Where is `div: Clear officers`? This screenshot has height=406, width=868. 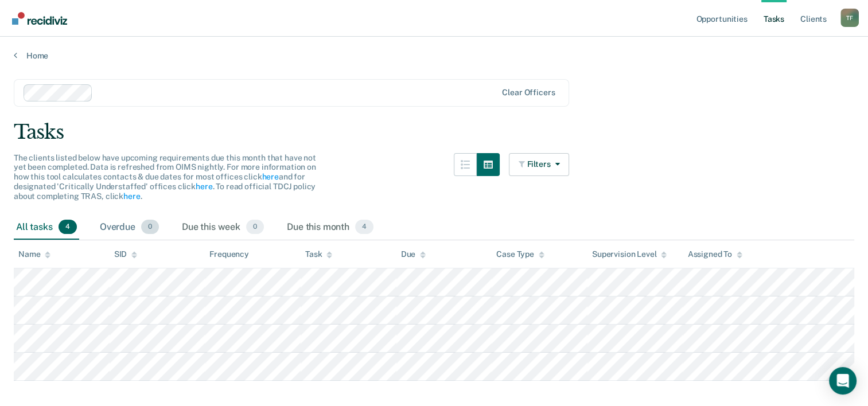 div: Clear officers is located at coordinates (528, 93).